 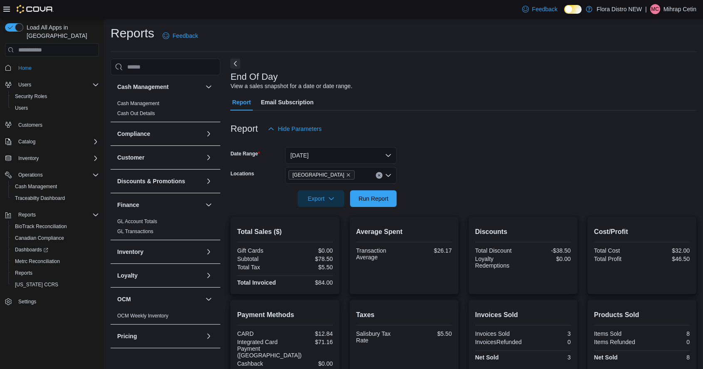 What do you see at coordinates (319, 342) in the screenshot?
I see `div: $71.16` at bounding box center [319, 342].